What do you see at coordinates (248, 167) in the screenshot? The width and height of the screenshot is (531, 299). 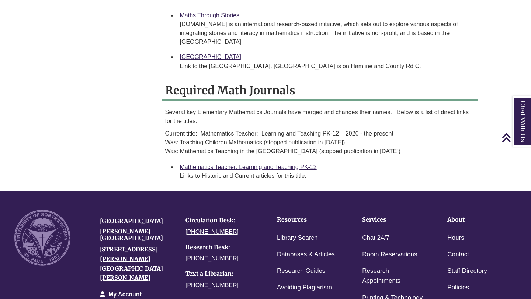 I see `a: Mathematics Teacher: Learning and Teaching PK-12` at bounding box center [248, 167].